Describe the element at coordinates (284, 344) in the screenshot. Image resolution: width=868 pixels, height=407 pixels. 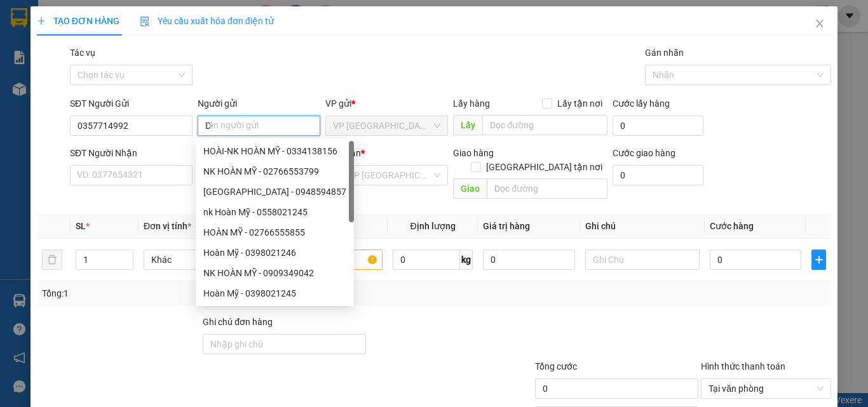
I see `input: Ghi chú đơn hàng` at that location.